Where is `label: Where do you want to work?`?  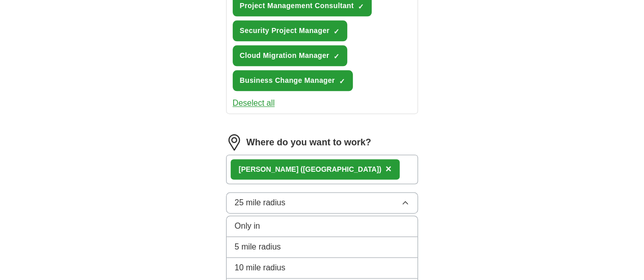 label: Where do you want to work? is located at coordinates (308, 142).